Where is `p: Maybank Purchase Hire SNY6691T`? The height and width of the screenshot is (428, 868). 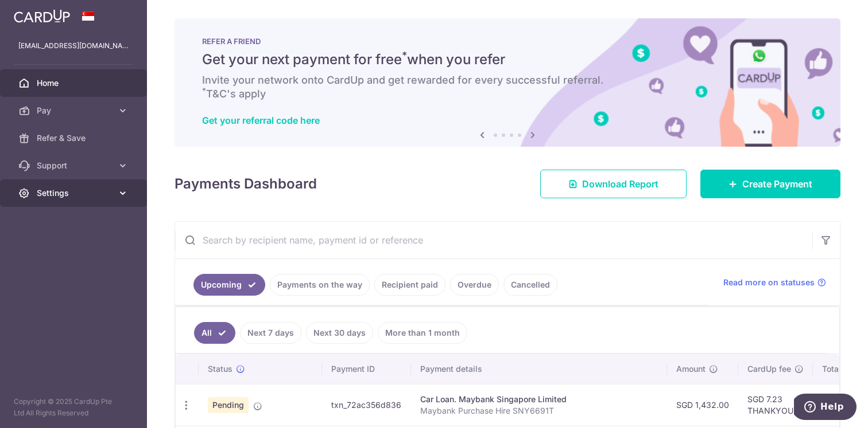 p: Maybank Purchase Hire SNY6691T is located at coordinates (539, 411).